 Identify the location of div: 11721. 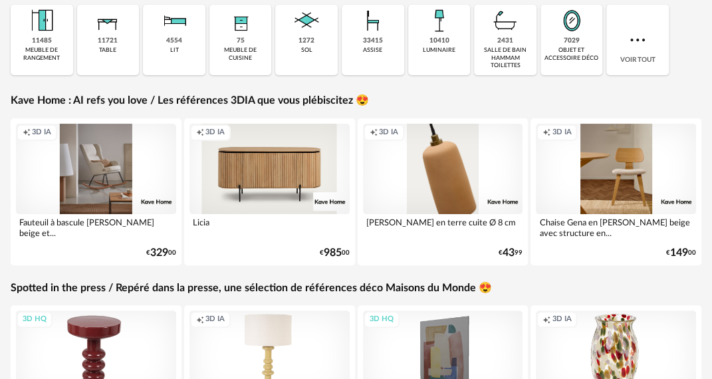
(108, 41).